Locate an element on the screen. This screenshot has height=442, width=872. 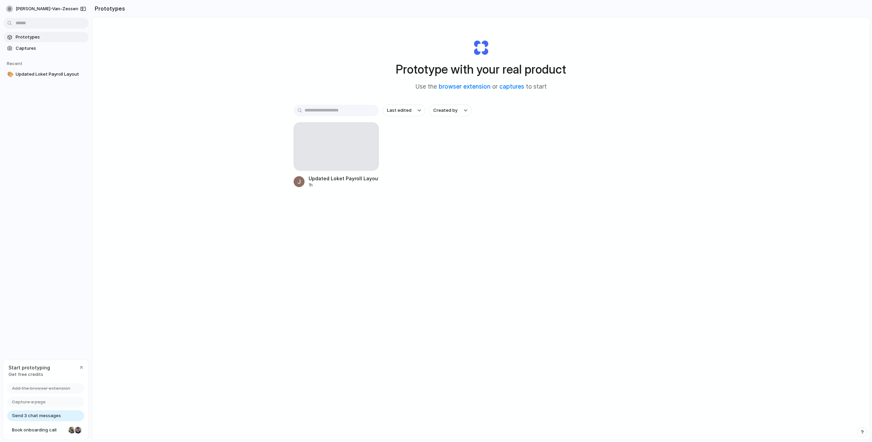
a: Prototypes is located at coordinates (46, 37).